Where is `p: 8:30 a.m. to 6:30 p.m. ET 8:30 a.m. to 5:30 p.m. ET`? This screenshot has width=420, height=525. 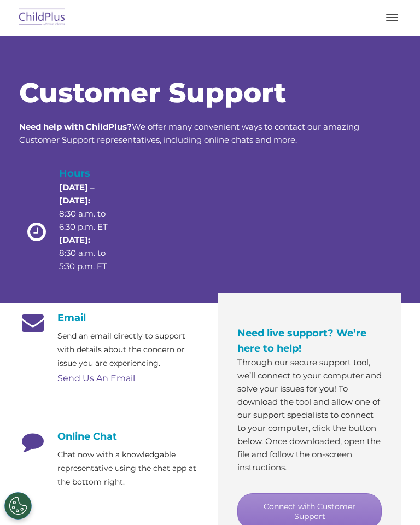
p: 8:30 a.m. to 6:30 p.m. ET 8:30 a.m. to 5:30 p.m. ET is located at coordinates (89, 227).